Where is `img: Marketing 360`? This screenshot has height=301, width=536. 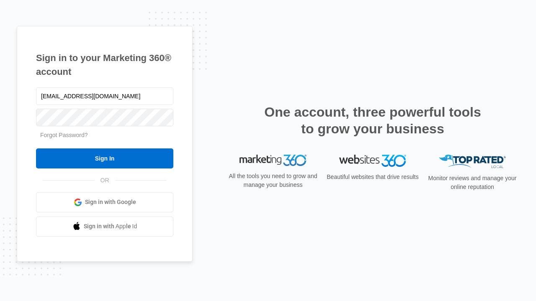 img: Marketing 360 is located at coordinates (273, 161).